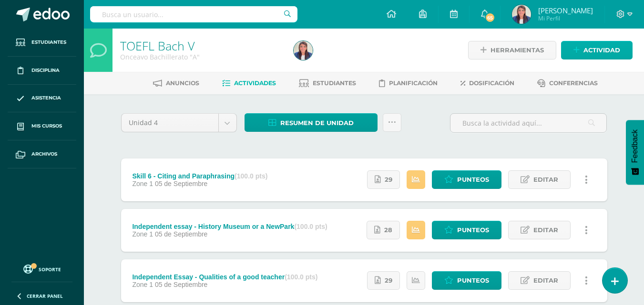  What do you see at coordinates (157, 46) in the screenshot?
I see `a: TOEFL Bach V` at bounding box center [157, 46].